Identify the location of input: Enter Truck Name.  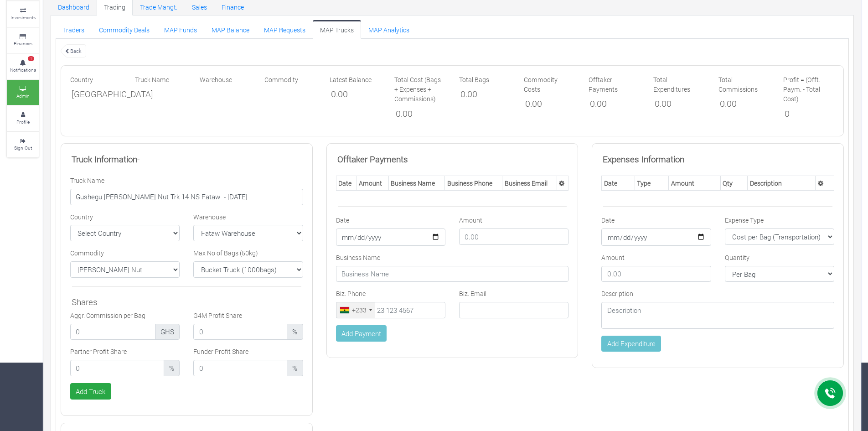
(187, 197).